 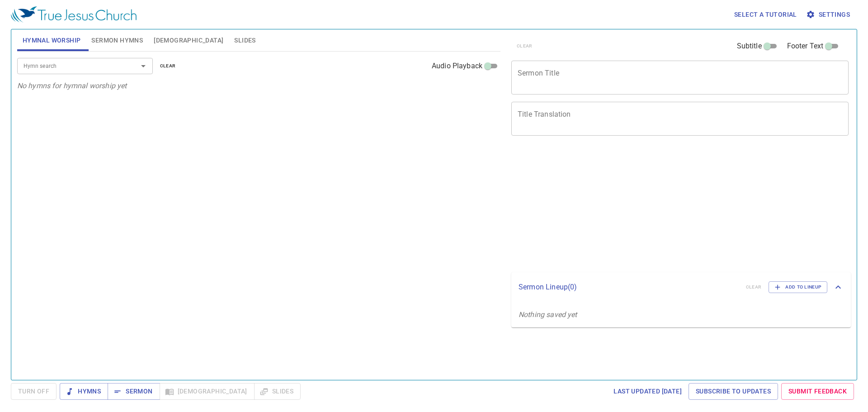 What do you see at coordinates (733, 391) in the screenshot?
I see `span: Subscribe to Updates` at bounding box center [733, 391].